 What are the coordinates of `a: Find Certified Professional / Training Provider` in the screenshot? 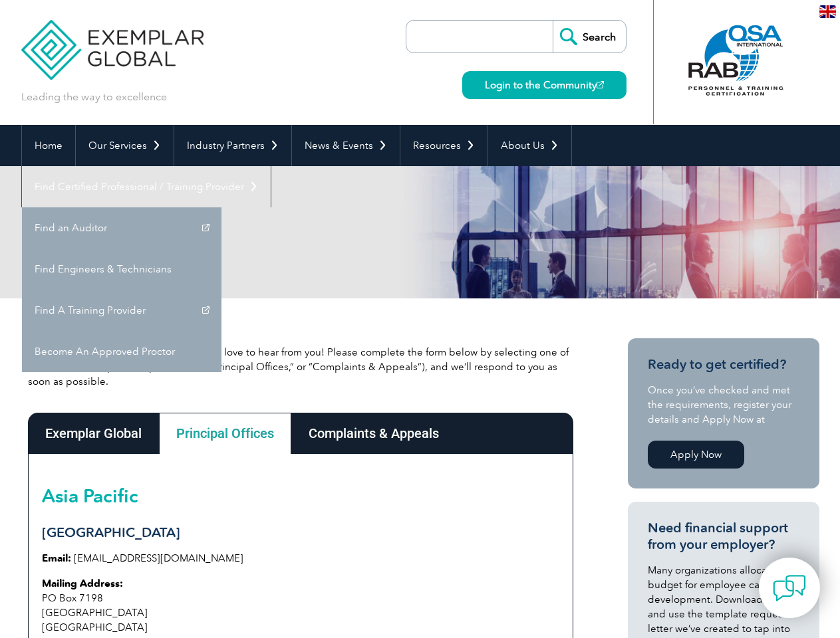 It's located at (146, 187).